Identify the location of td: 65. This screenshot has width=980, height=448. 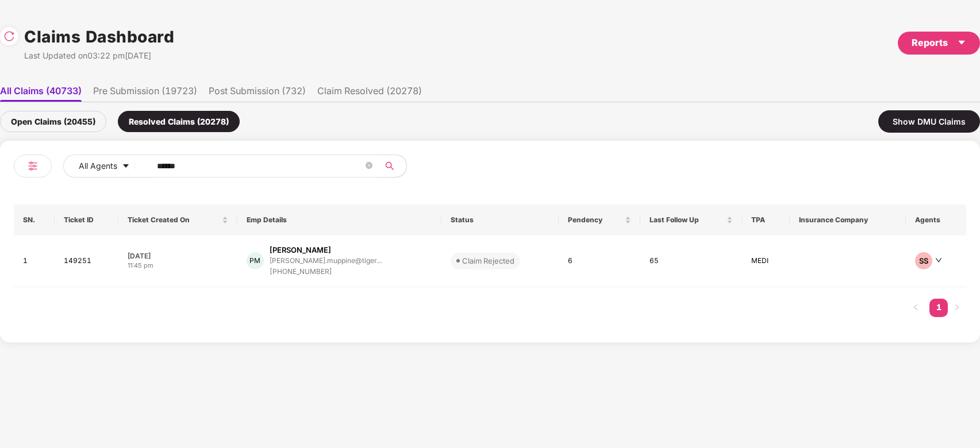
(690, 261).